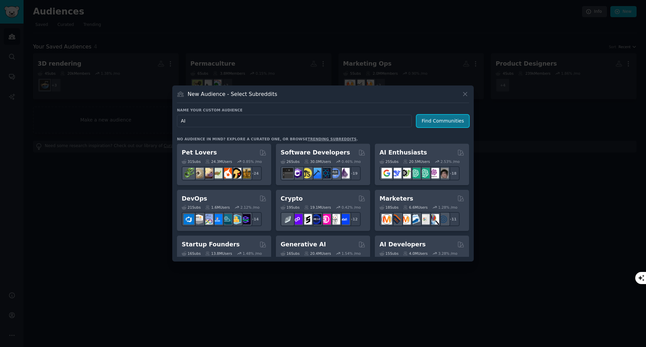  What do you see at coordinates (297, 219) in the screenshot?
I see `img: 0xPolygon` at bounding box center [297, 219].